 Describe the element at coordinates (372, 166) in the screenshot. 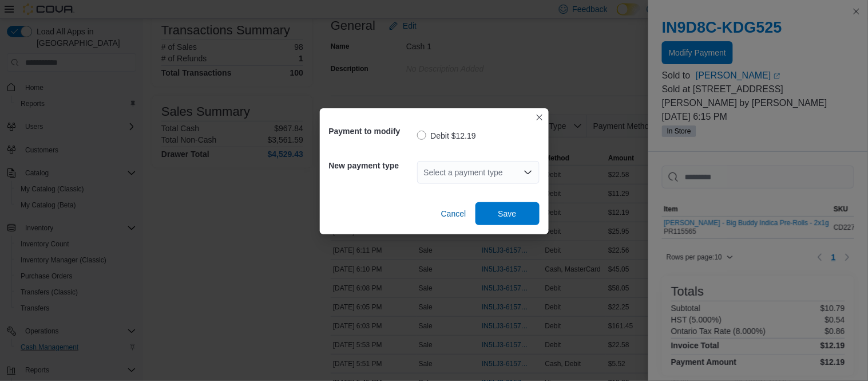

I see `h5: New payment type` at that location.